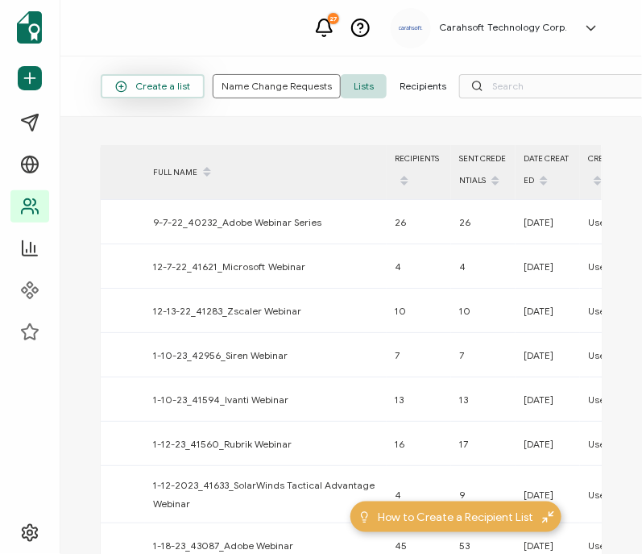 This screenshot has height=554, width=642. I want to click on img: sertifier-logomark-colored.svg, so click(29, 27).